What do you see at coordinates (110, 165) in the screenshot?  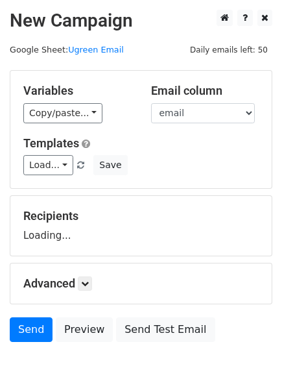 I see `button: Save` at bounding box center [110, 165].